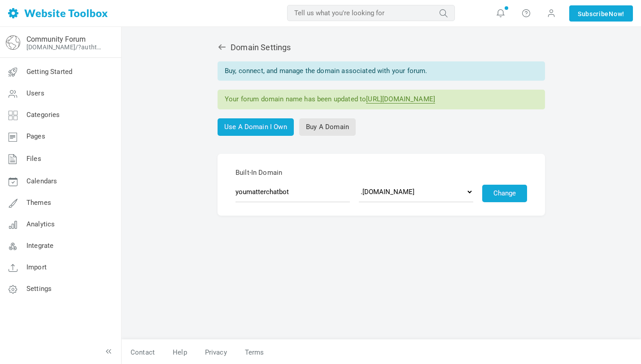 This screenshot has width=641, height=364. I want to click on span: Import, so click(36, 267).